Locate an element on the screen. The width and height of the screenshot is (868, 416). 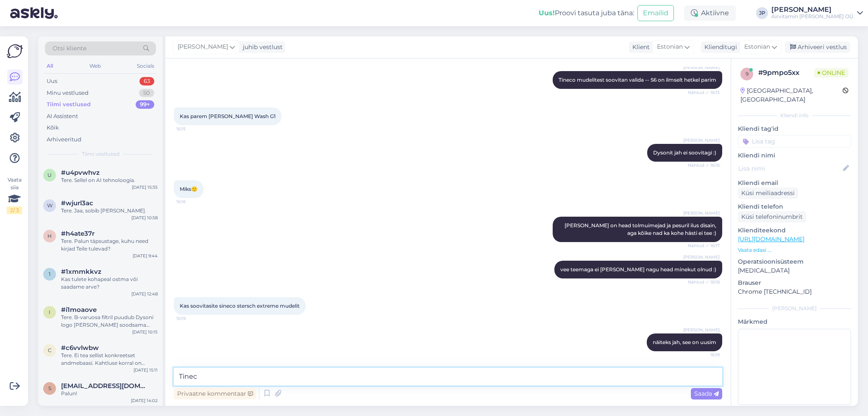
div: Web is located at coordinates (95, 66).